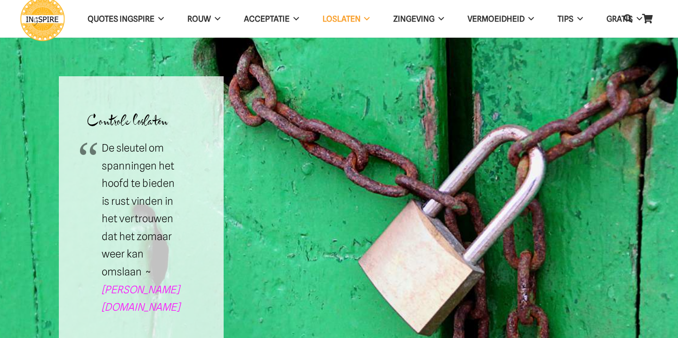 Image resolution: width=678 pixels, height=338 pixels. I want to click on p: De sleutel om spanningen het hoofd te bieden is rust vinden in het vertrouwen dat het zomaar weer..., so click(141, 228).